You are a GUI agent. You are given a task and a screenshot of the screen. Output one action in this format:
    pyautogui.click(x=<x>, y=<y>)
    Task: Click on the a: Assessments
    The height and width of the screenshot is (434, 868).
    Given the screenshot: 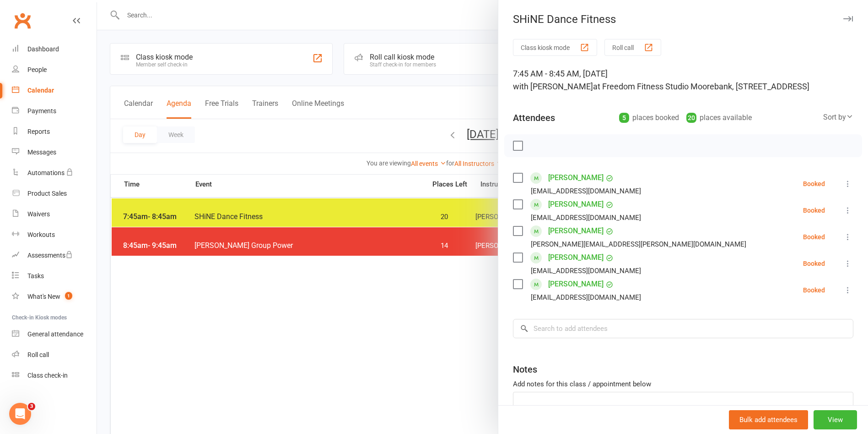 What is the action you would take?
    pyautogui.click(x=54, y=255)
    